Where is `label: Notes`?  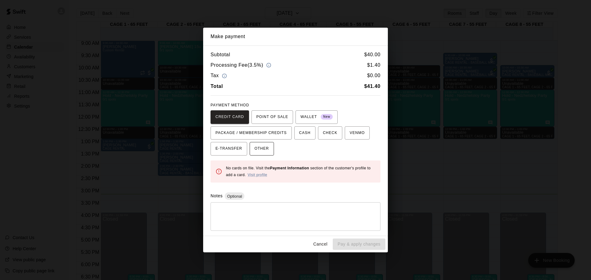 label: Notes is located at coordinates (216, 196).